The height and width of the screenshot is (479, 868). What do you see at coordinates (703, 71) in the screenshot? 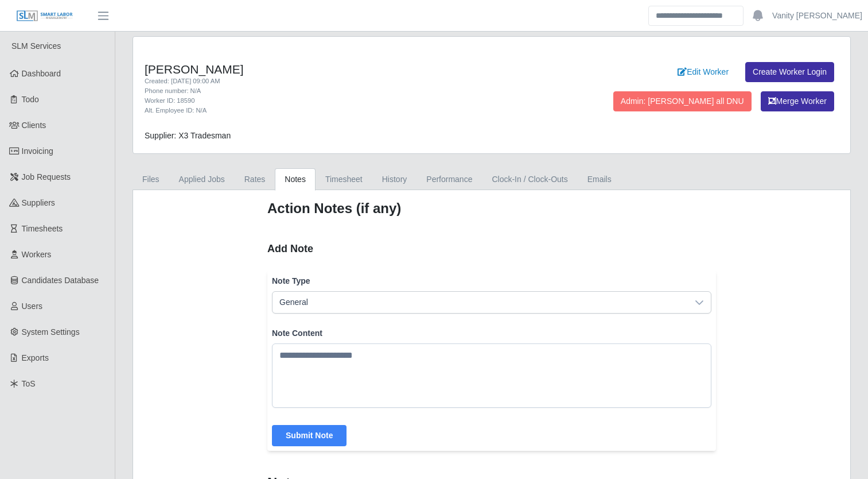
I see `a: Edit Worker` at bounding box center [703, 71].